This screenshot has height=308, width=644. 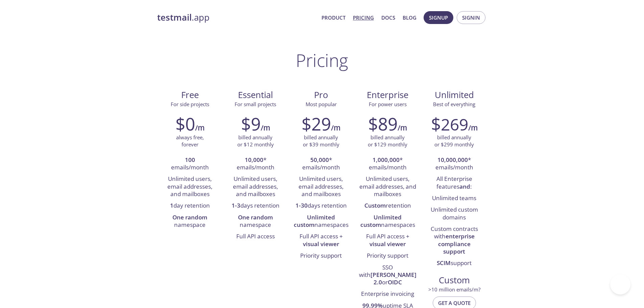 What do you see at coordinates (439, 18) in the screenshot?
I see `button: Signup` at bounding box center [439, 18].